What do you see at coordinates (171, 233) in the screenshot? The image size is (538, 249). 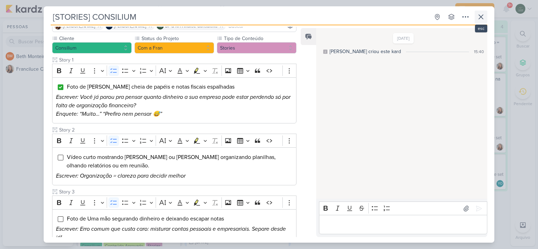 I see `i: Escrever: Erro comum que custa caro: misturar contas pessoais e empresariais. Separe desde já!` at bounding box center [171, 233].